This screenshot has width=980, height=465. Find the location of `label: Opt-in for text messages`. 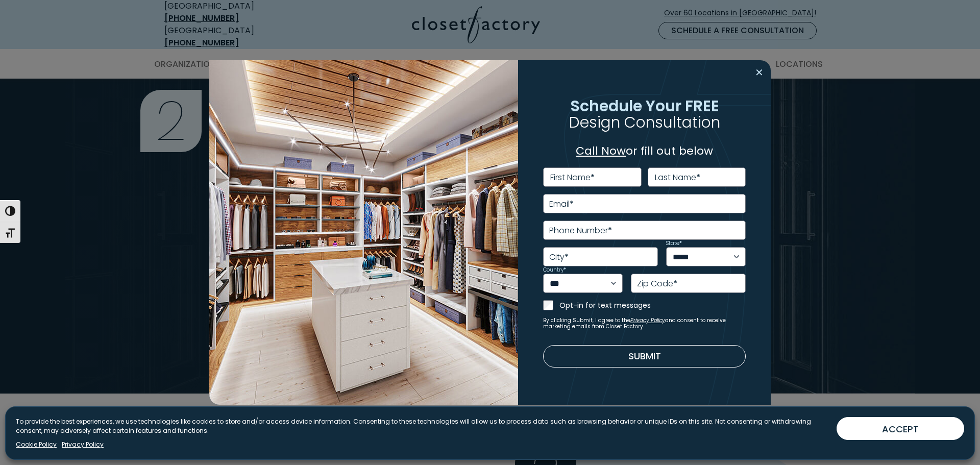

label: Opt-in for text messages is located at coordinates (653, 305).